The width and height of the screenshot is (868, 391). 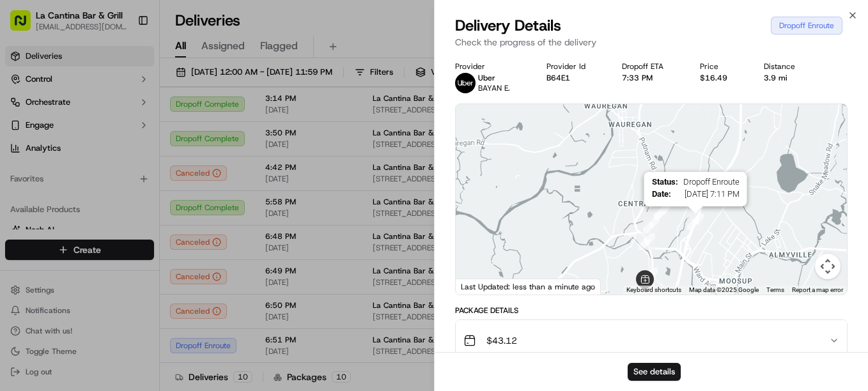 I want to click on div: Distance, so click(x=787, y=67).